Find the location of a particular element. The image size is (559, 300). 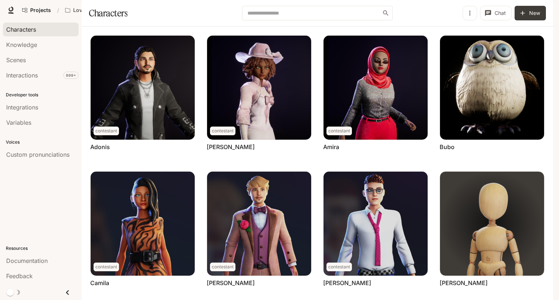

h1: Characters is located at coordinates (108, 13).